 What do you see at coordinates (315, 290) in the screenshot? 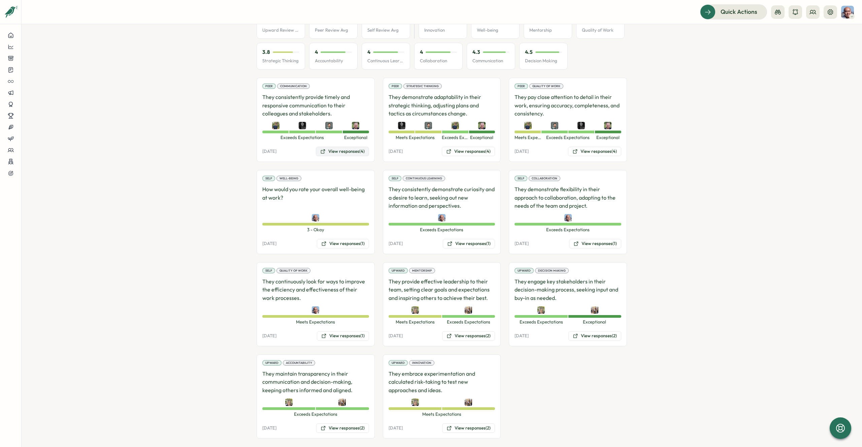
I see `p: They continuously look for ways to improve the efficiency and effectiveness of their work processes.` at bounding box center [315, 290].